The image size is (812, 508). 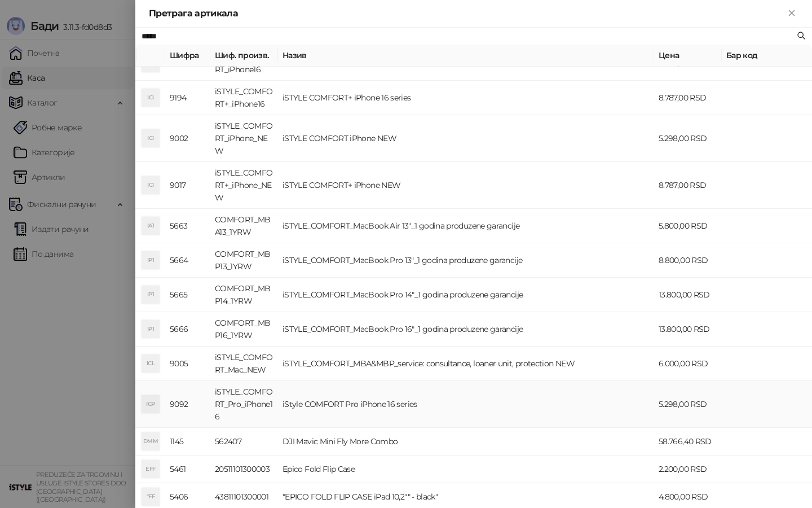 I want to click on td: iSTYLE_COMFORT_MacBook Pro 13"_1 godina produzene garancije, so click(x=466, y=260).